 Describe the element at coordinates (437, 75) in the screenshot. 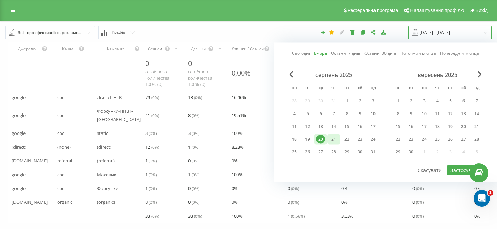

I see `div: вересень 2025` at that location.